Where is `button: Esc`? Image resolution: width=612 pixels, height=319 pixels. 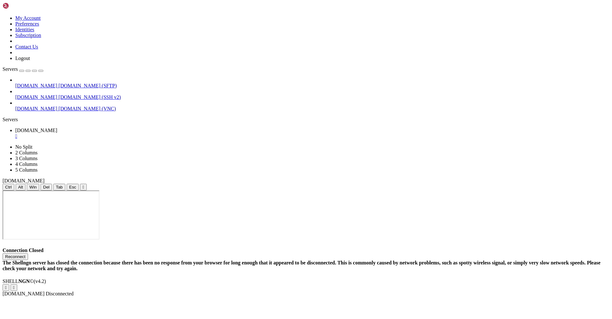
button: Esc is located at coordinates (73, 187).